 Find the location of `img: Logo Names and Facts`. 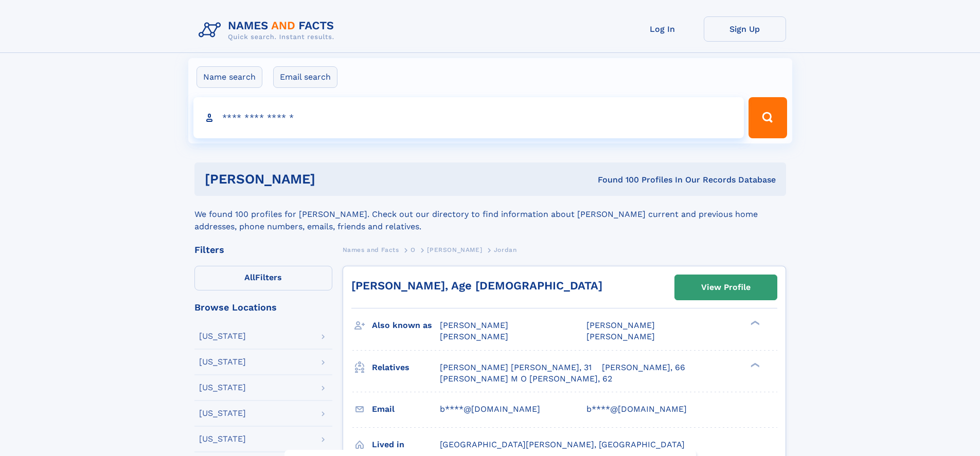

img: Logo Names and Facts is located at coordinates (269, 31).